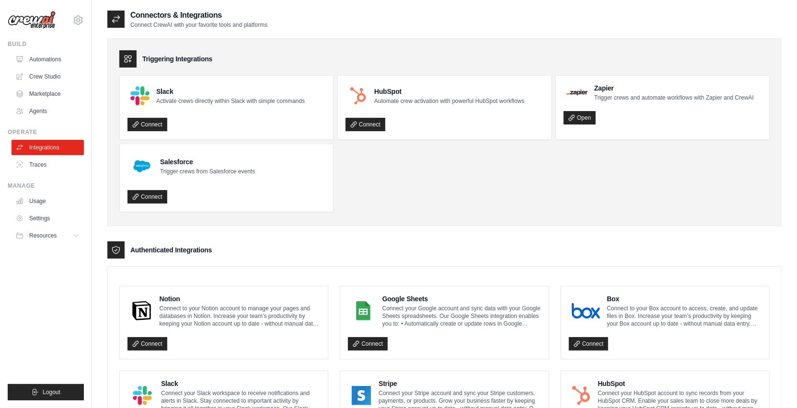  Describe the element at coordinates (47, 201) in the screenshot. I see `a: Usage` at that location.